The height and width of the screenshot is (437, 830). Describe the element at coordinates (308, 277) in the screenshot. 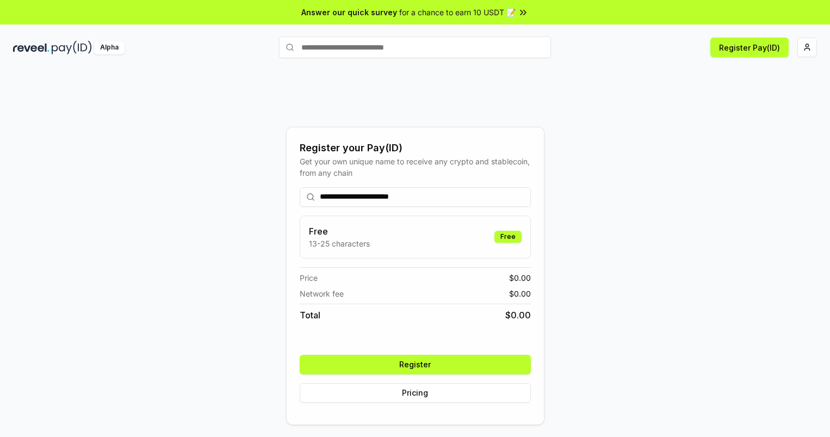

I see `span: Price` at that location.